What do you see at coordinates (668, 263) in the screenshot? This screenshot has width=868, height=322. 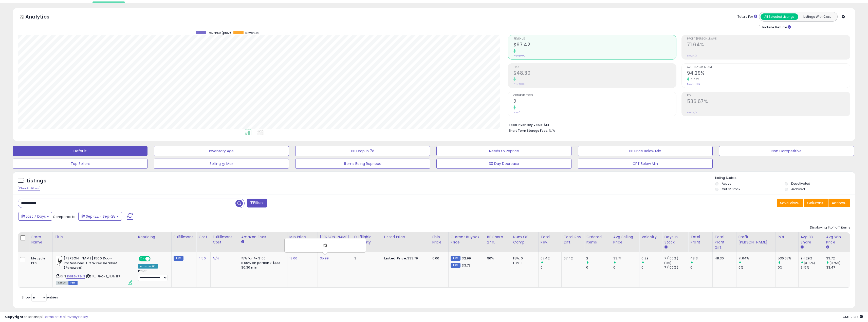 I see `small: (0%)` at bounding box center [668, 263].